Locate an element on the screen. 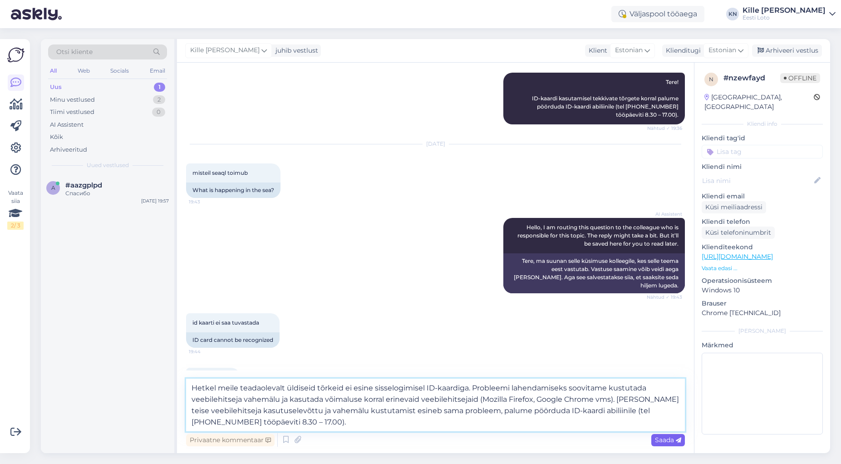 The height and width of the screenshot is (464, 841). div: Kliendi info is located at coordinates (762, 124).